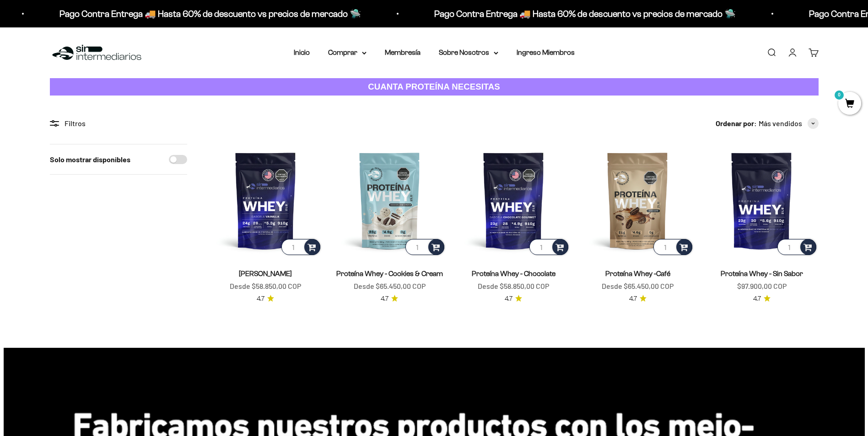  What do you see at coordinates (469, 52) in the screenshot?
I see `summary: Sobre Nosotros` at bounding box center [469, 52].